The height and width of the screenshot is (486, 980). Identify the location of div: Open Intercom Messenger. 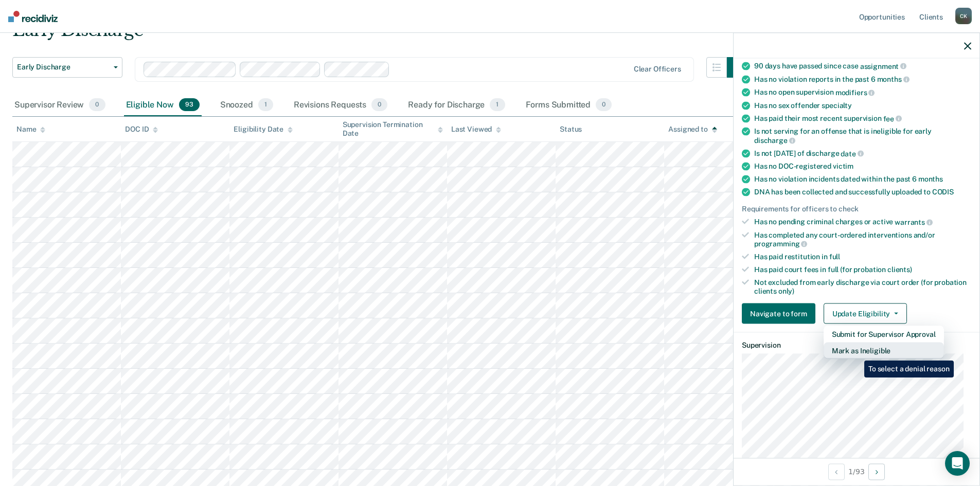
(958, 463).